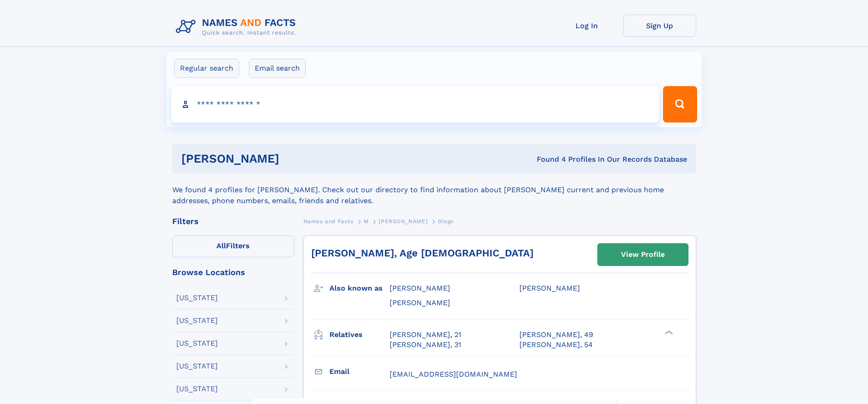  Describe the element at coordinates (446, 221) in the screenshot. I see `span: Diego` at that location.